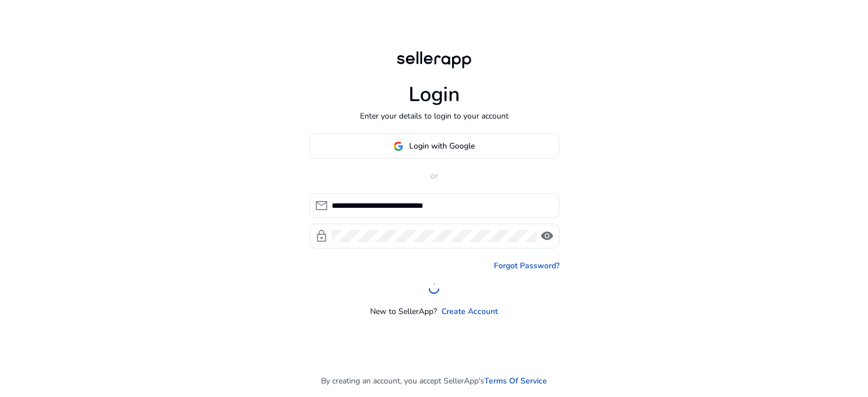 This screenshot has height=397, width=868. Describe the element at coordinates (526, 265) in the screenshot. I see `a: Forgot Password?` at that location.